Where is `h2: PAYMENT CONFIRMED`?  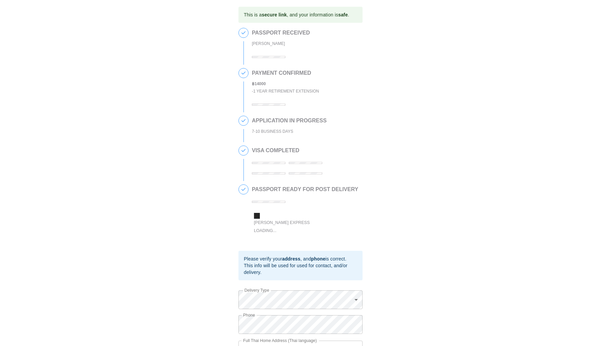
h2: PAYMENT CONFIRMED is located at coordinates (285, 73).